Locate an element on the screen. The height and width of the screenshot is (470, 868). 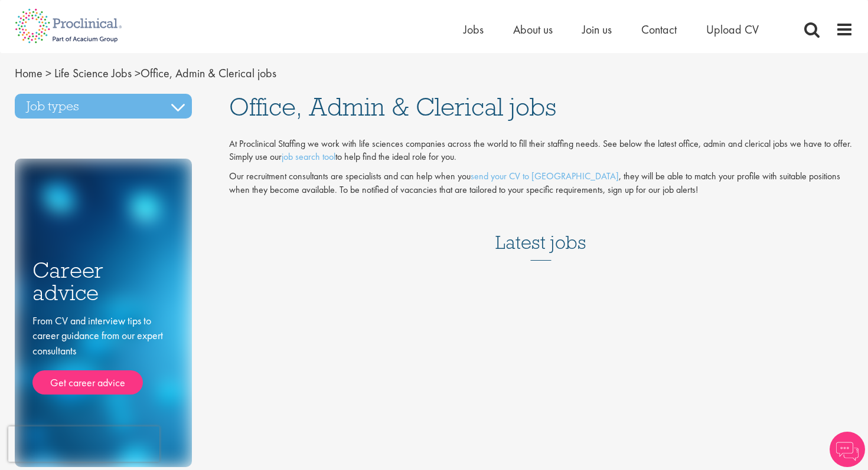
a: Get career advice is located at coordinates (87, 383).